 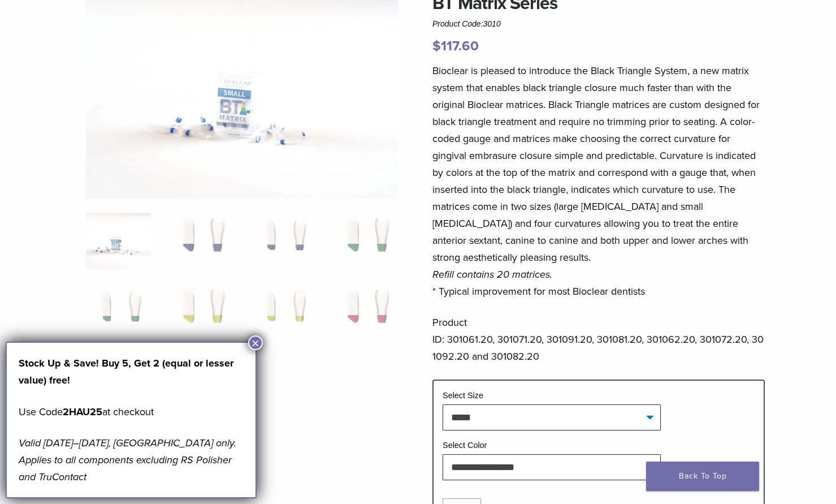 What do you see at coordinates (118, 312) in the screenshot?
I see `img: BT Matrix Series - Image 5` at bounding box center [118, 312].